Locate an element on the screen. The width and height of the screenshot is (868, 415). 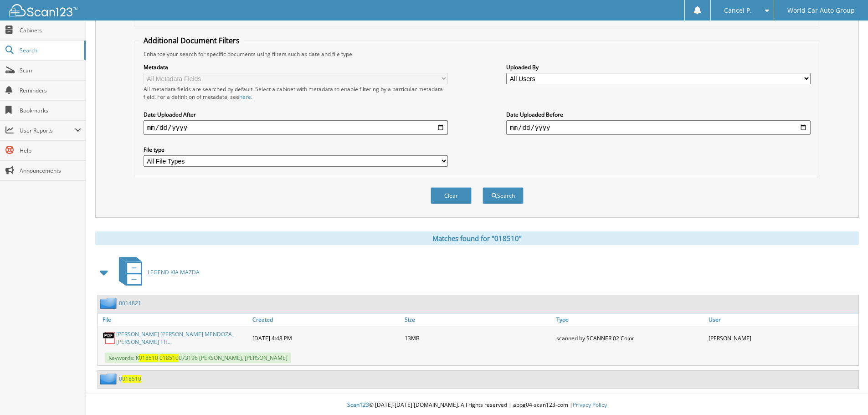
a: LEGEND KIA MAZDA is located at coordinates (156, 272).